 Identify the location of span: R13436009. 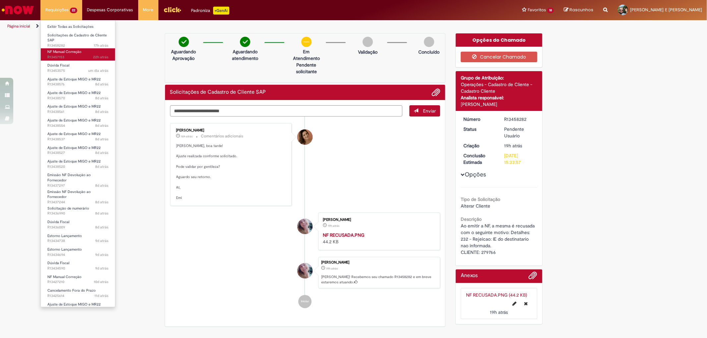
(78, 228).